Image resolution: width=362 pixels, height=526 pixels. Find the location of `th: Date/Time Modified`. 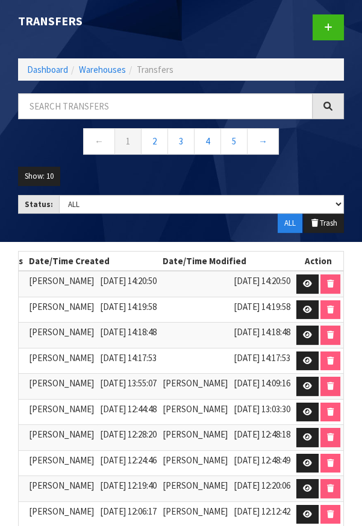

th: Date/Time Modified is located at coordinates (226, 261).